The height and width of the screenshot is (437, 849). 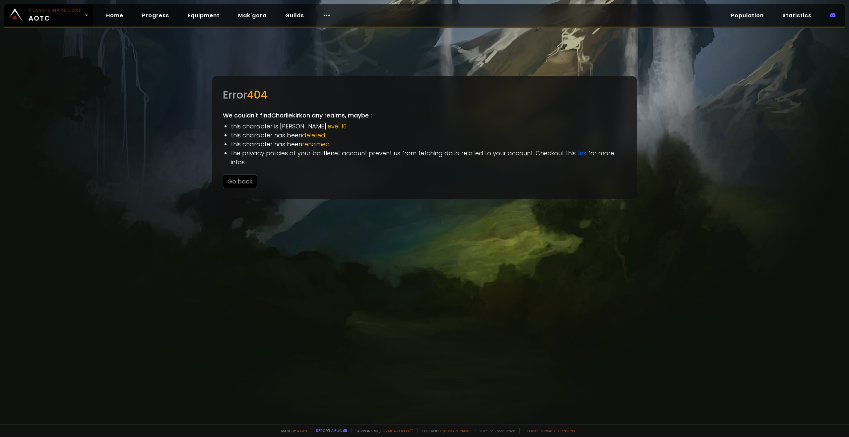 I want to click on span: v. d752d5 - production, so click(x=495, y=430).